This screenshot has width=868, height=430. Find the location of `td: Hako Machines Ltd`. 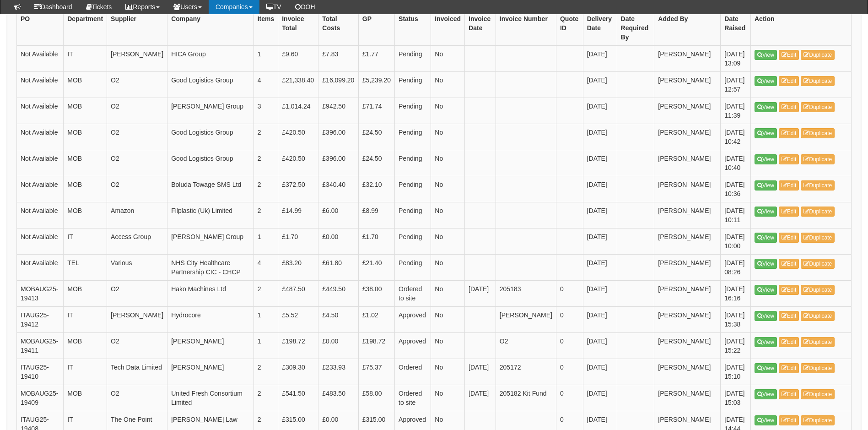

td: Hako Machines Ltd is located at coordinates (210, 293).